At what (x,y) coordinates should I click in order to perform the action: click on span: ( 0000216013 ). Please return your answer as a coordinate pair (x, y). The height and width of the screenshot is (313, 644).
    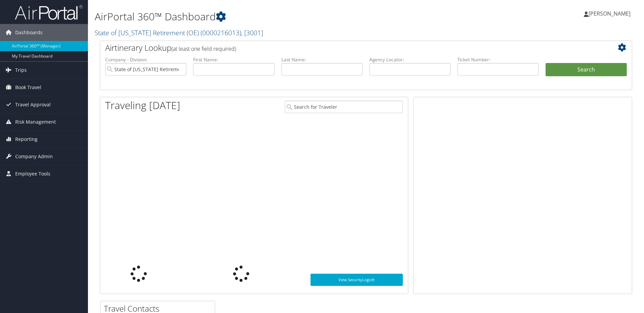
    Looking at the image, I should click on (221, 33).